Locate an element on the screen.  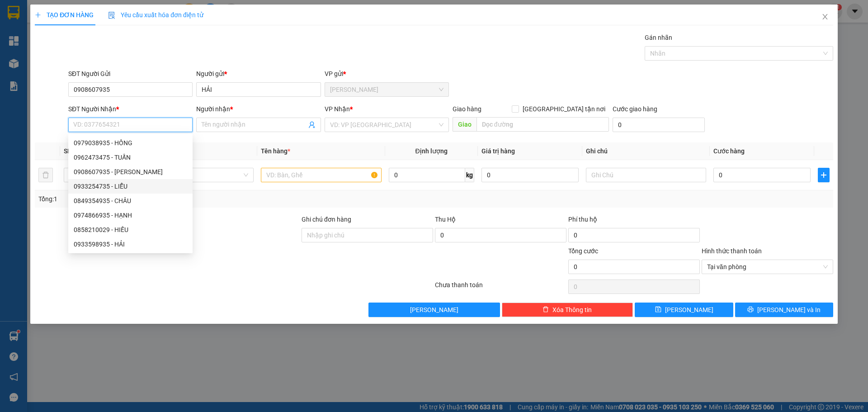
div: 0933254735 - LIỄU is located at coordinates (130, 186).